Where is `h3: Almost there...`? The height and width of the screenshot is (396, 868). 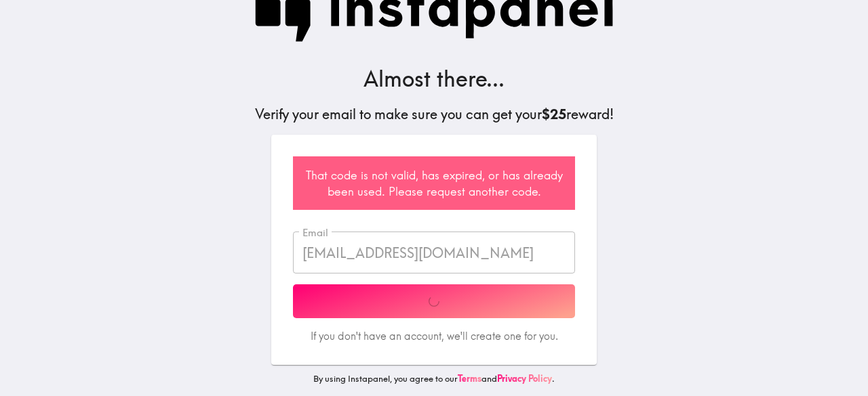
h3: Almost there... is located at coordinates (434, 79).